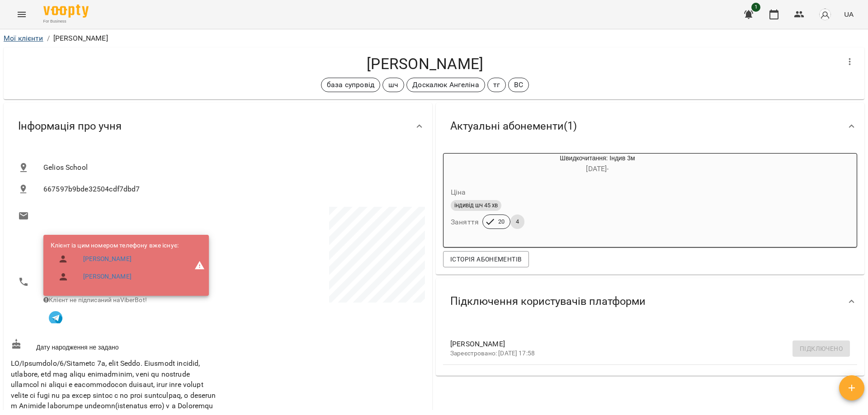 This screenshot has width=868, height=415. Describe the element at coordinates (393, 85) in the screenshot. I see `p: шч` at that location.